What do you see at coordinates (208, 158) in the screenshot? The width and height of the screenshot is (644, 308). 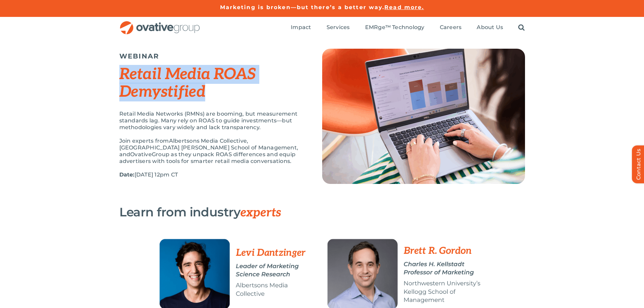 I see `span: Group as they unpack ROAS differences and equip advertisers with tools for smarter retail media c...` at bounding box center [208, 158].